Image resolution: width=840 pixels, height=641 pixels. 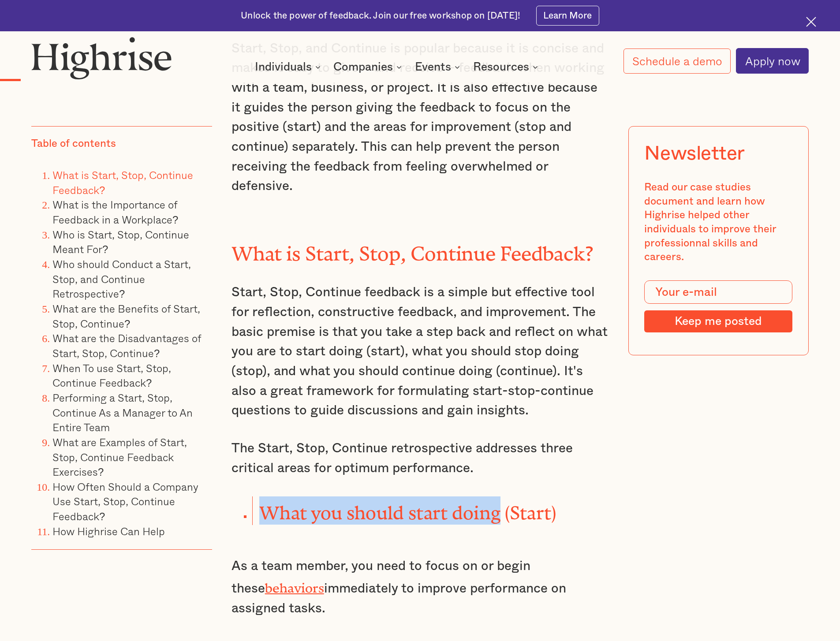 I want to click on a: Learn More, so click(x=567, y=16).